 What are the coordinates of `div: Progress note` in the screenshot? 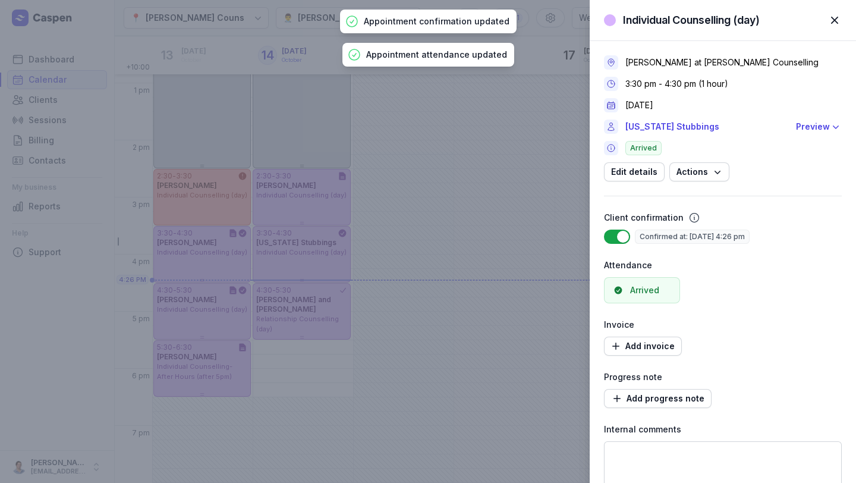 It's located at (723, 377).